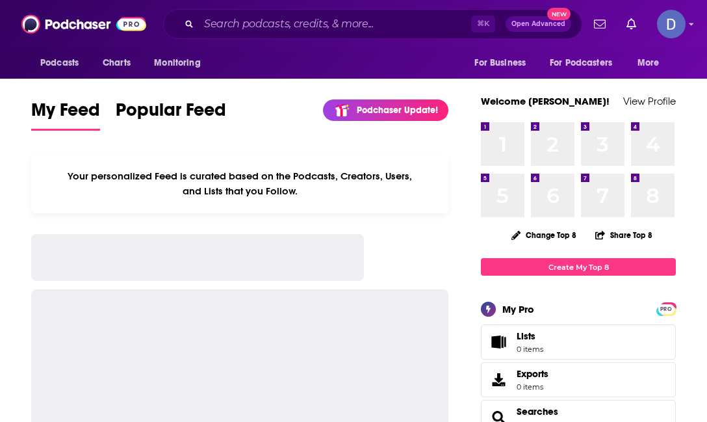 This screenshot has height=422, width=707. Describe the element at coordinates (579, 342) in the screenshot. I see `a: Lists` at that location.